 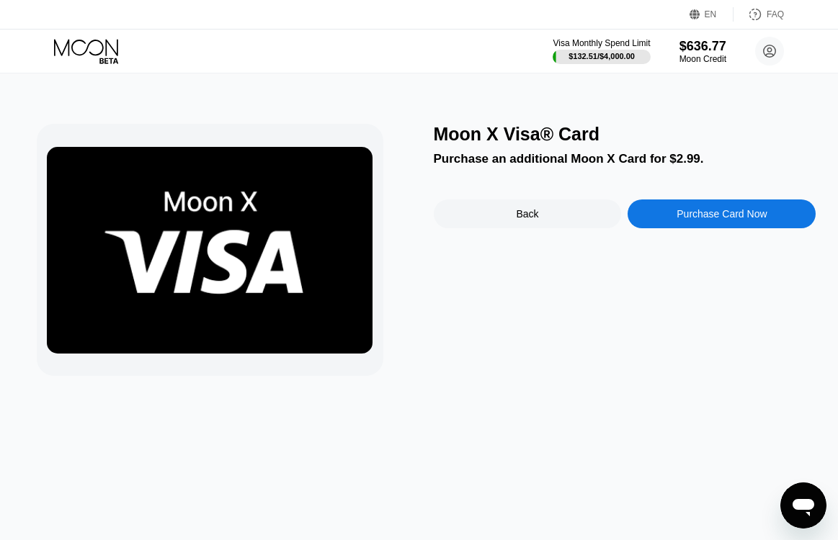 I want to click on div: Purchase Card Now, so click(x=721, y=214).